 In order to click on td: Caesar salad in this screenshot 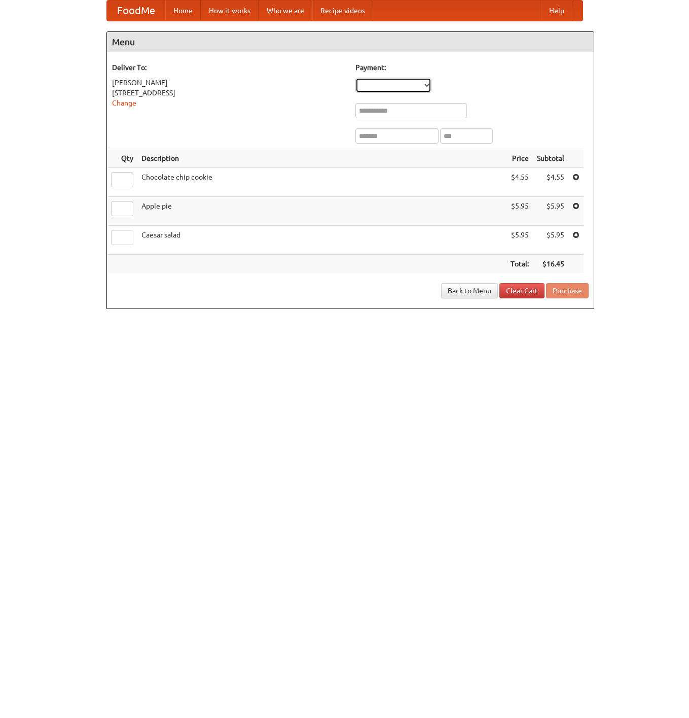, I will do `click(322, 240)`.